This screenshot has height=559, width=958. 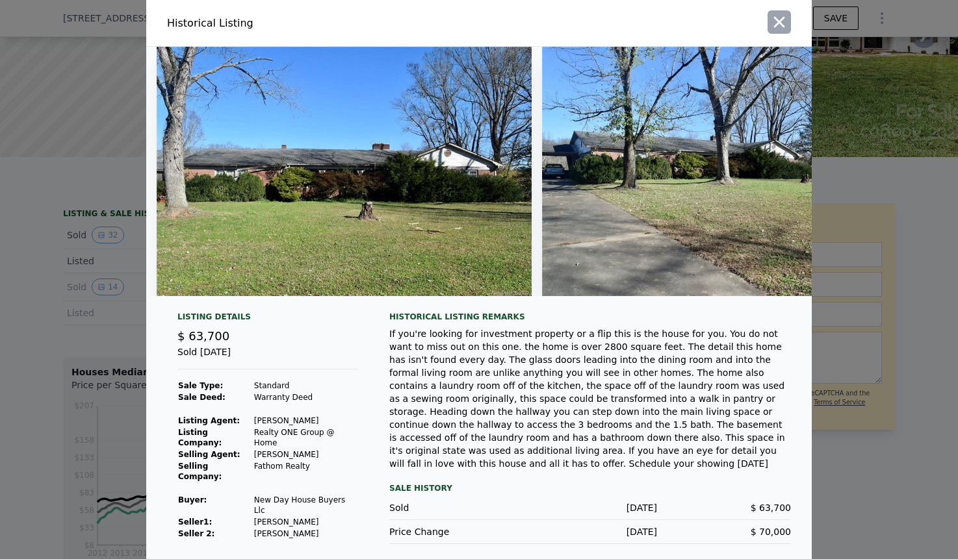 I want to click on div: Listing Details, so click(x=268, y=320).